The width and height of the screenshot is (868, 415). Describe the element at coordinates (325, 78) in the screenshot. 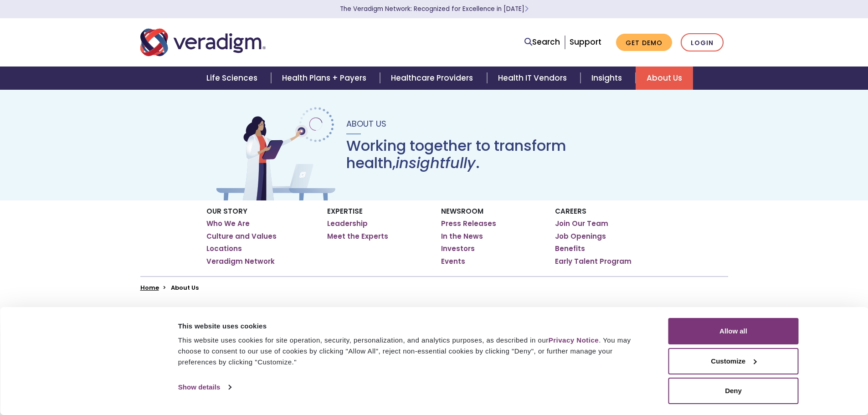

I see `a: Health Plans + Payers` at that location.